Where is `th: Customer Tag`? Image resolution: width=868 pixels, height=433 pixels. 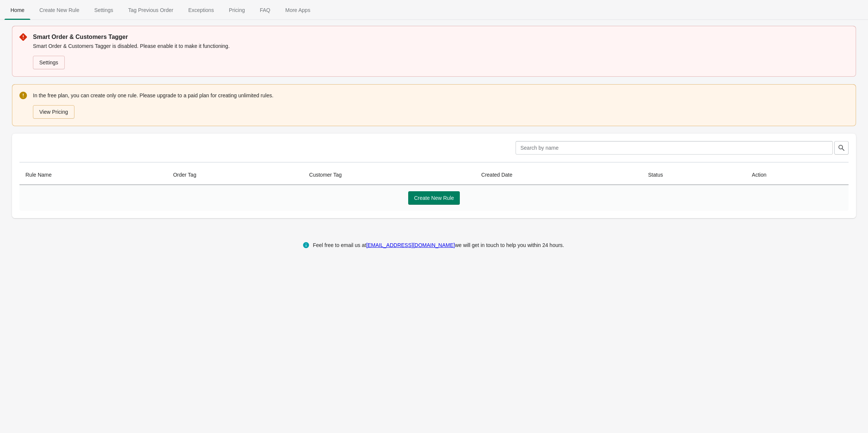 th: Customer Tag is located at coordinates (389, 174).